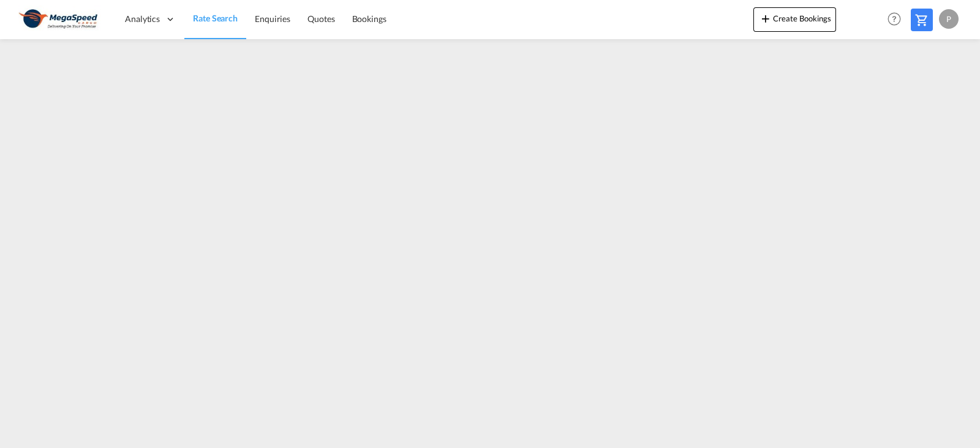 The height and width of the screenshot is (448, 980). I want to click on span: Analytics, so click(142, 19).